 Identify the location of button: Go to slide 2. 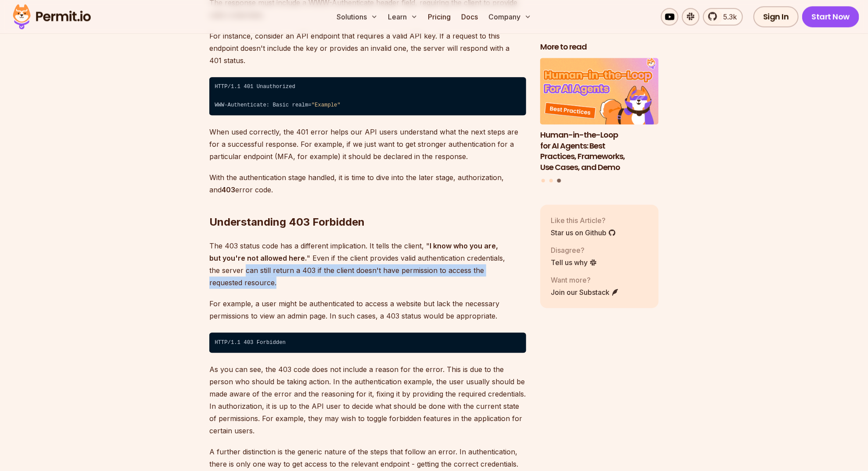
(551, 180).